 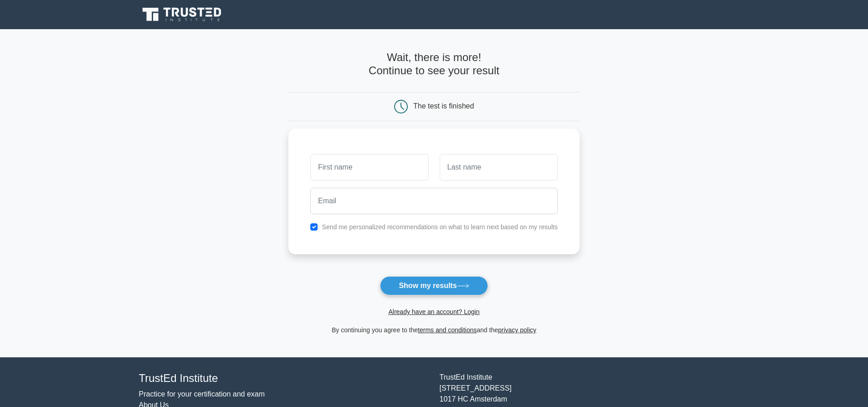 What do you see at coordinates (369, 167) in the screenshot?
I see `input: First name` at bounding box center [369, 167].